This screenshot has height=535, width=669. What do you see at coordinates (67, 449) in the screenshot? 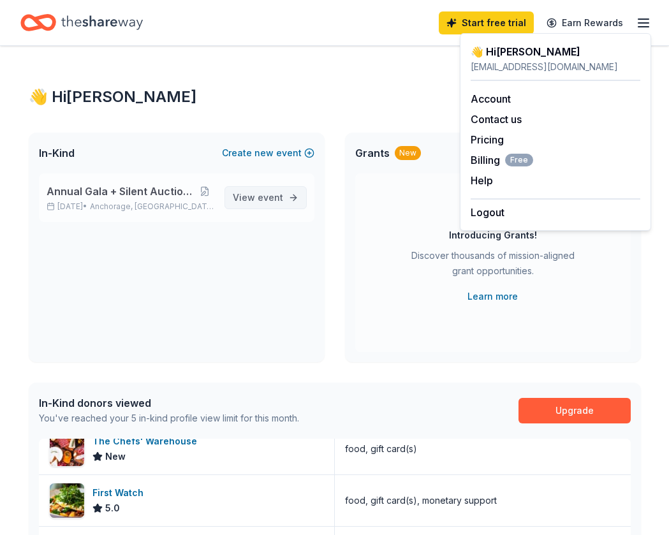
I see `img: Image for The Chefs' Warehouse` at bounding box center [67, 449].